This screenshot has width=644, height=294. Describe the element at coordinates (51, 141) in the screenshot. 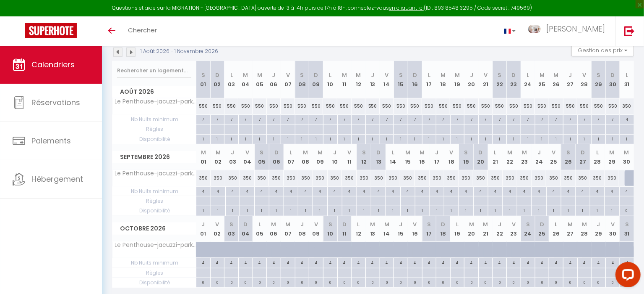

I see `span: Paiements` at that location.